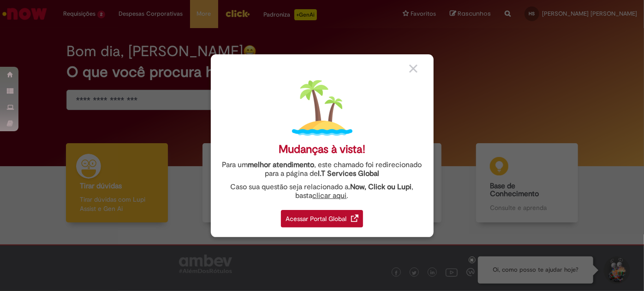 The height and width of the screenshot is (291, 644). What do you see at coordinates (281, 165) in the screenshot?
I see `strong: melhor atendimento` at bounding box center [281, 165].